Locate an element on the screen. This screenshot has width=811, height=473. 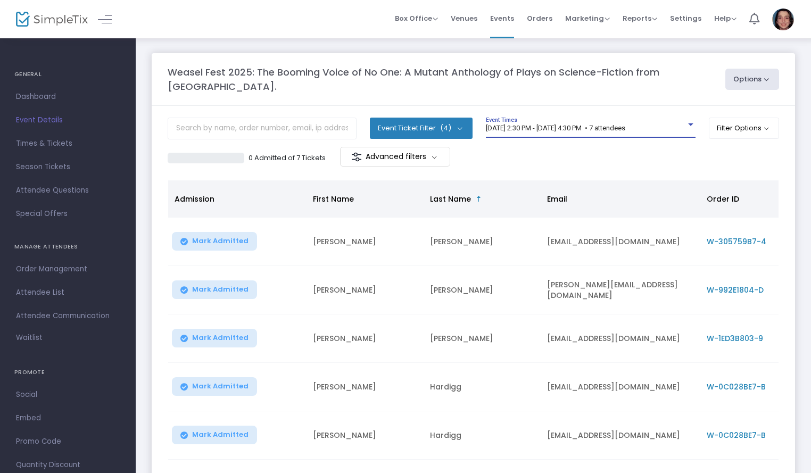
span: Order ID is located at coordinates (723, 199).